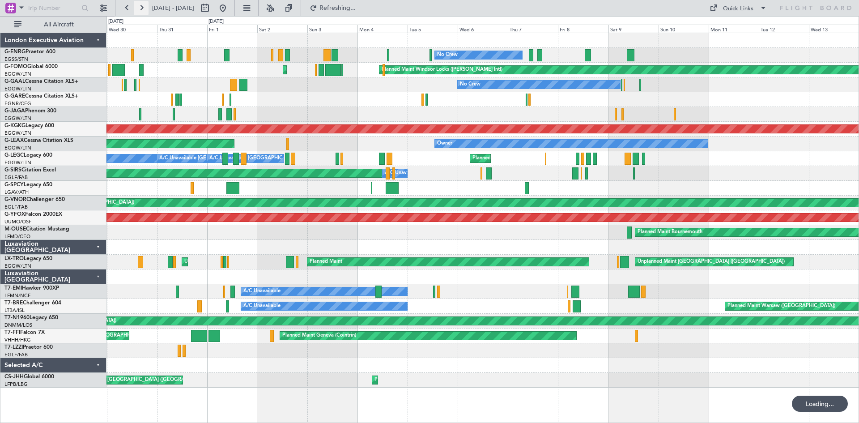  I want to click on a: T7-N1960Legacy 650, so click(31, 318).